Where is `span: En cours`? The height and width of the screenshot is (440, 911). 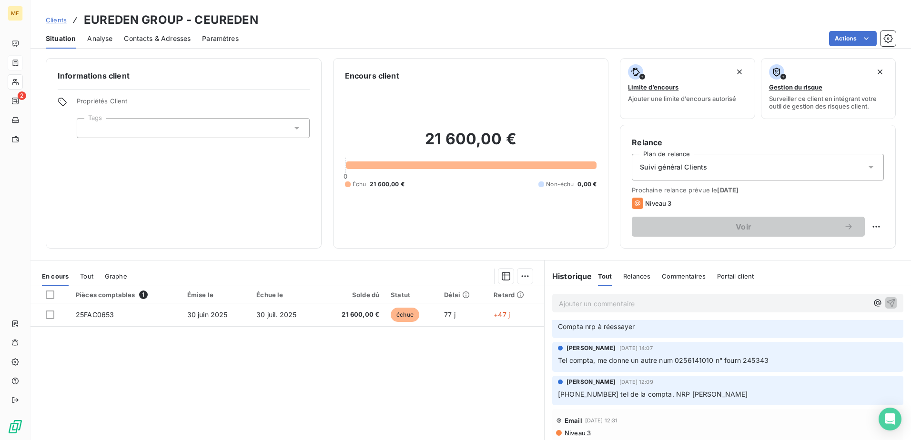 span: En cours is located at coordinates (55, 276).